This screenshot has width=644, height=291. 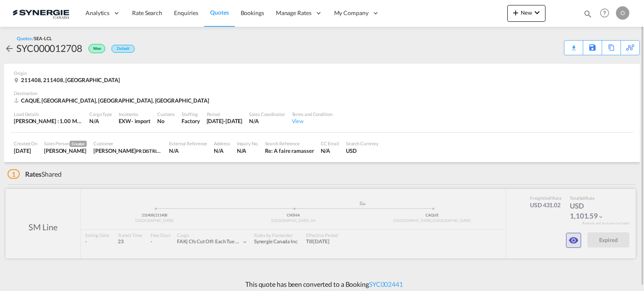 What do you see at coordinates (607, 13) in the screenshot?
I see `div: Help` at bounding box center [607, 13].